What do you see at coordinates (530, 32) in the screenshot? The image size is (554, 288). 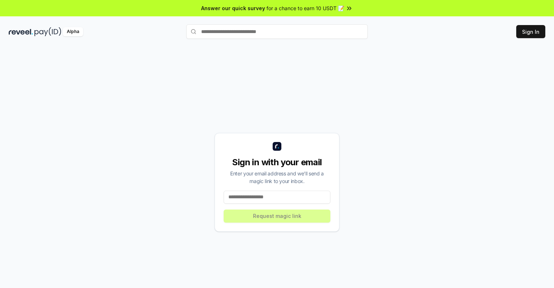 I see `button: Sign In` at bounding box center [530, 32].